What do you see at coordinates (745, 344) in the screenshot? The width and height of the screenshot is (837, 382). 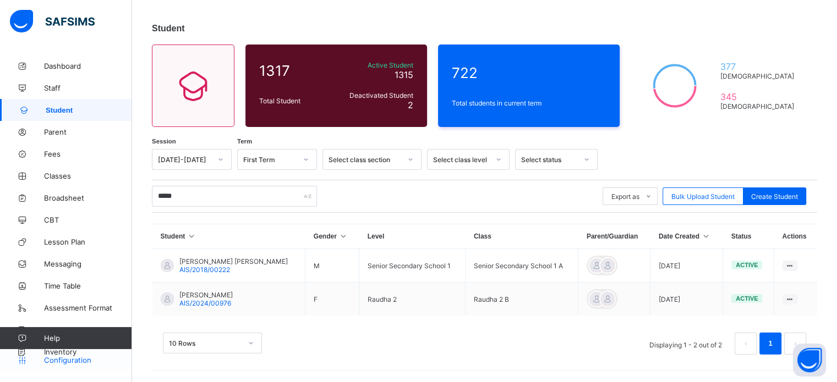 I see `li: 上一页` at bounding box center [745, 344].